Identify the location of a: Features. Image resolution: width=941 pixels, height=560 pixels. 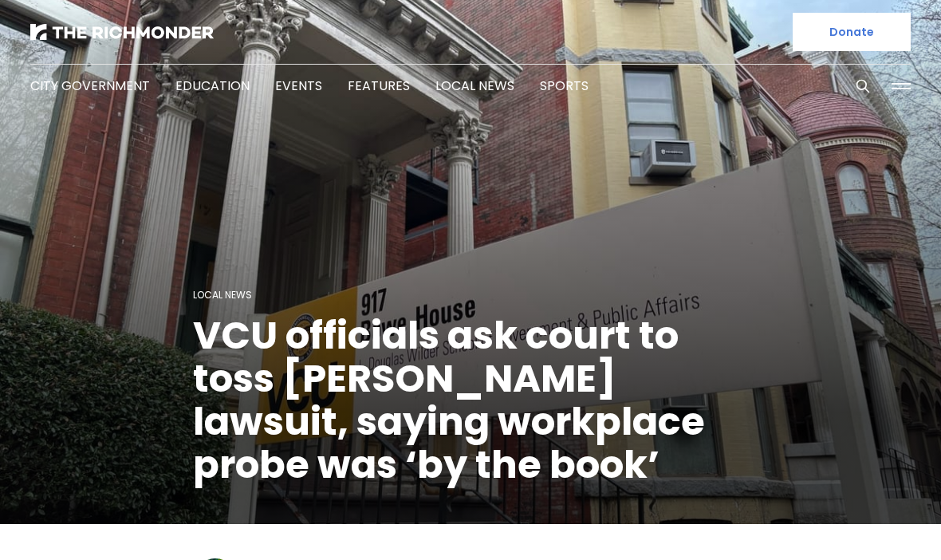
(379, 86).